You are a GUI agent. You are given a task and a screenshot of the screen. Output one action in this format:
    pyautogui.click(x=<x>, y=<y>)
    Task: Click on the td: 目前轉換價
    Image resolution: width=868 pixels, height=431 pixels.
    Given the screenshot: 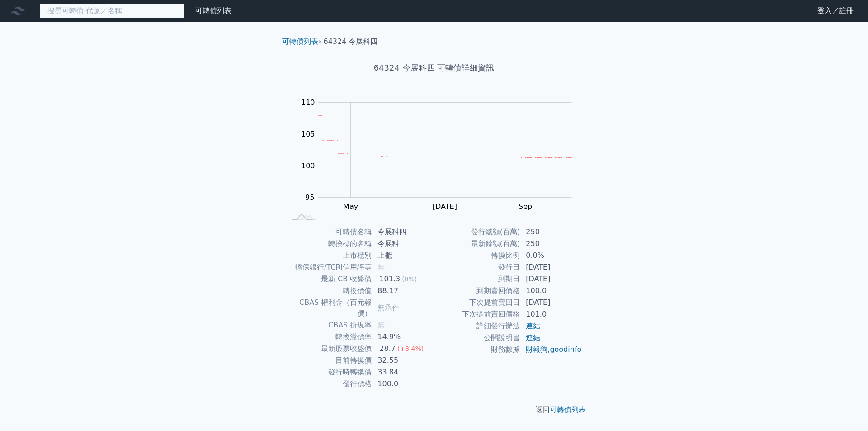 What is the action you would take?
    pyautogui.click(x=328, y=361)
    